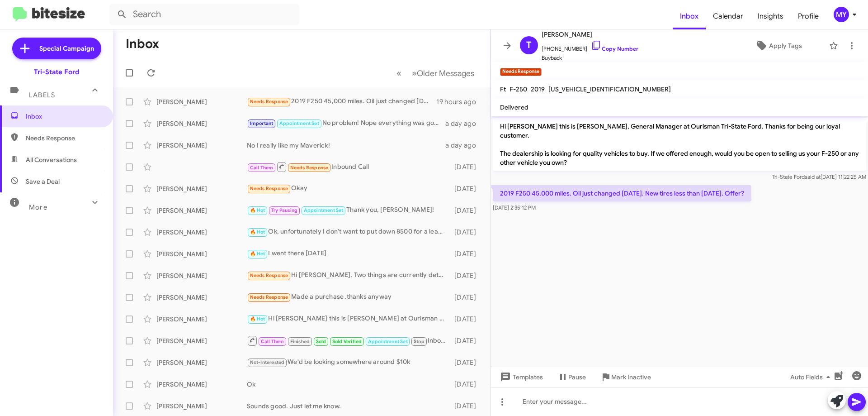  What do you see at coordinates (689, 16) in the screenshot?
I see `a: Inbox` at bounding box center [689, 16].